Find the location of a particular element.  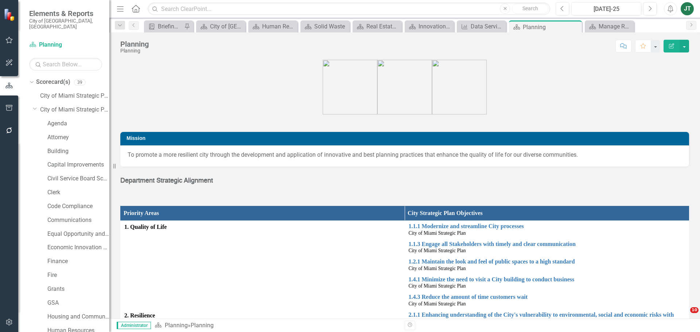

img: city_priorities_p2p_icon%20grey.png is located at coordinates (459, 87).